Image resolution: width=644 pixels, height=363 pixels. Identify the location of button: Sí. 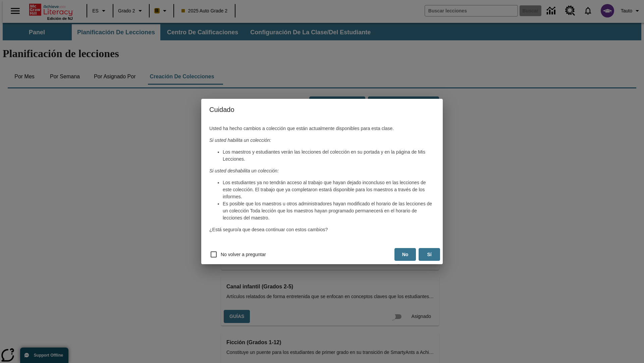
(430, 254).